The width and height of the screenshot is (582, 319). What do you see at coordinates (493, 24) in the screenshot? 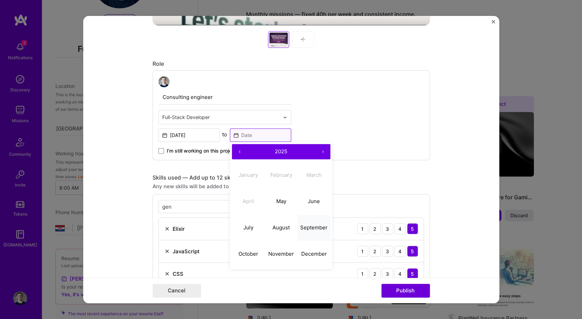
I see `button: Close` at bounding box center [493, 24].